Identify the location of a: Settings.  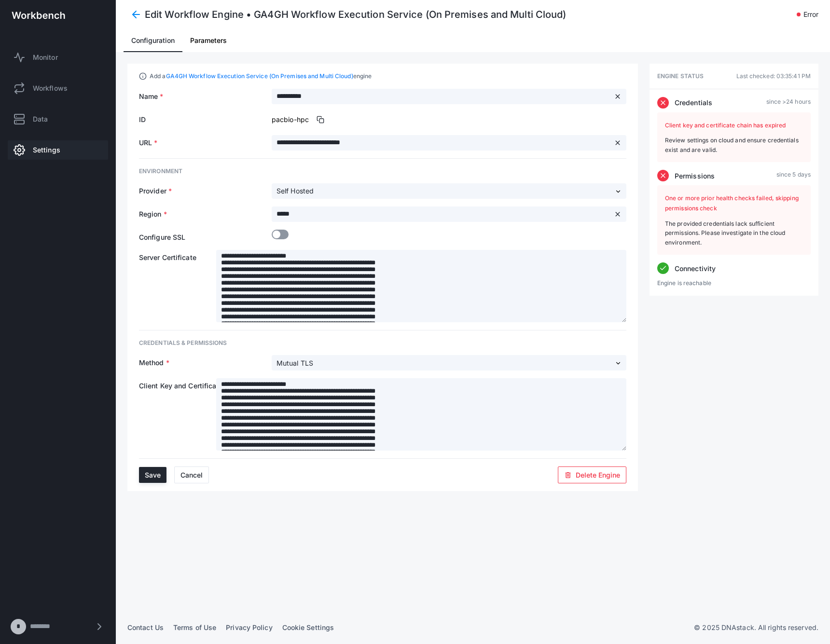
(58, 150).